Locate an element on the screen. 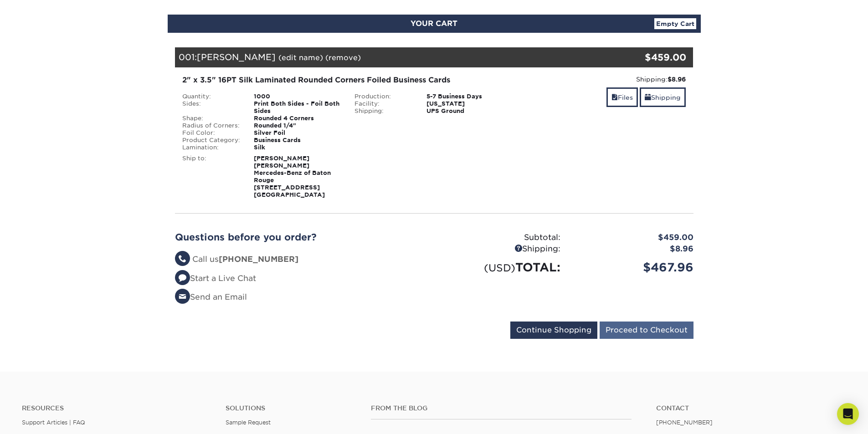 The width and height of the screenshot is (868, 434). div: Rounded 4 Corners is located at coordinates (297, 119).